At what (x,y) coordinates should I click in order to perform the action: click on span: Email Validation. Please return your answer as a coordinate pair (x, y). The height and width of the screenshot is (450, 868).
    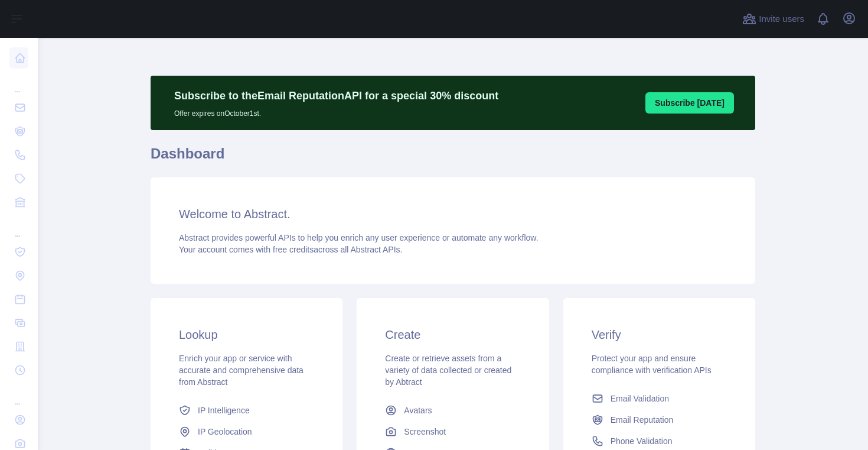
    Looking at the image, I should click on (639, 398).